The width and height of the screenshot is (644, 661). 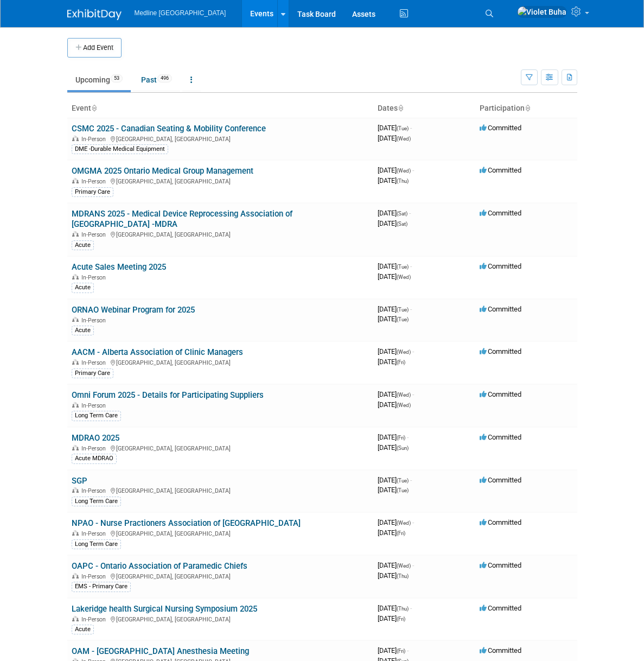 What do you see at coordinates (425, 109) in the screenshot?
I see `th: Dates` at bounding box center [425, 109].